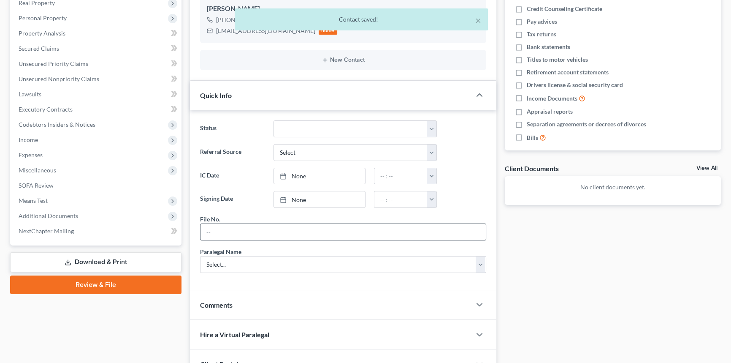 Image resolution: width=731 pixels, height=363 pixels. Describe the element at coordinates (552, 98) in the screenshot. I see `span: Income Documents` at that location.